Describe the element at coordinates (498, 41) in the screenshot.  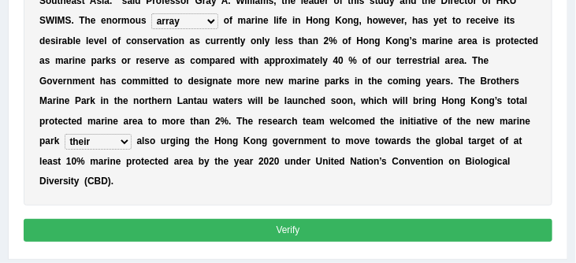
I see `b: p` at that location.